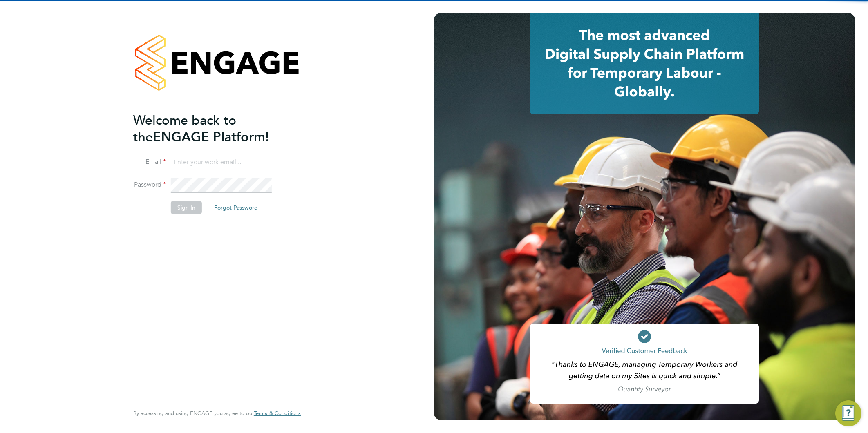 This screenshot has width=868, height=433. What do you see at coordinates (277, 414) in the screenshot?
I see `a: Terms & Conditions` at bounding box center [277, 414].